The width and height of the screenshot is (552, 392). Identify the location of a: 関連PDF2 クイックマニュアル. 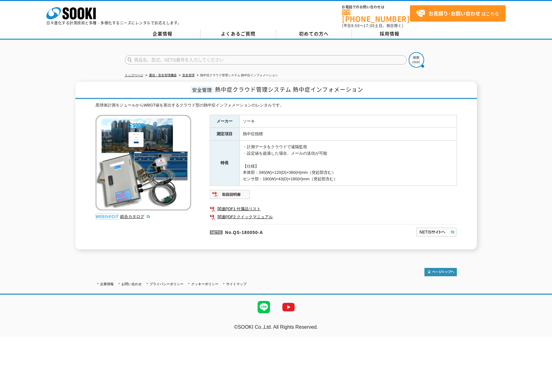
(333, 217).